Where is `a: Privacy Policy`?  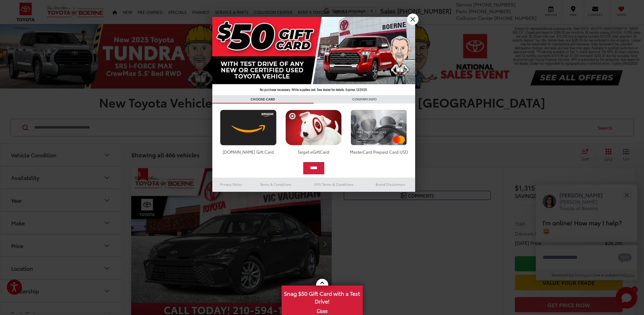
a: Privacy Policy is located at coordinates (231, 185).